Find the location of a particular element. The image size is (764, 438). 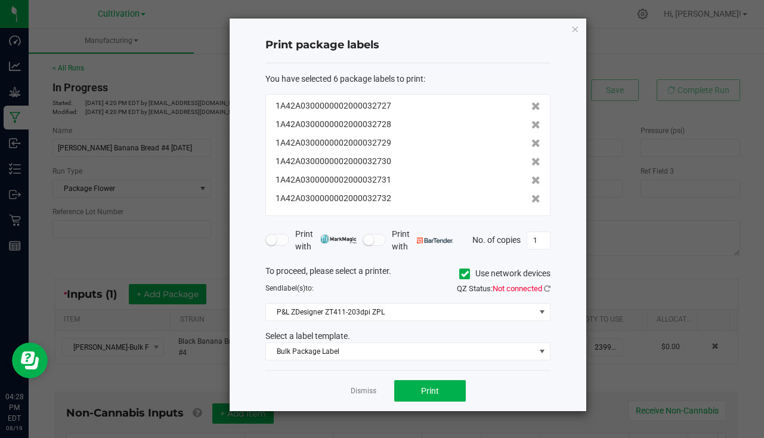

span: You have selected 6 package labels to print is located at coordinates (344, 79).